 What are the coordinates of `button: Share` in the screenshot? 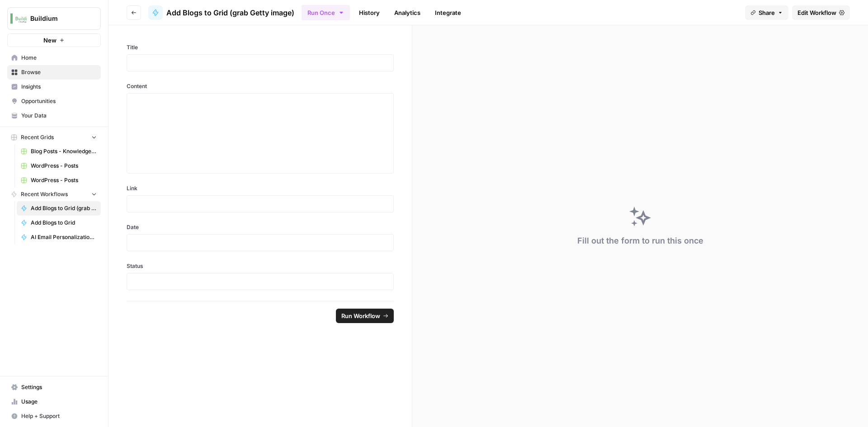 It's located at (766, 13).